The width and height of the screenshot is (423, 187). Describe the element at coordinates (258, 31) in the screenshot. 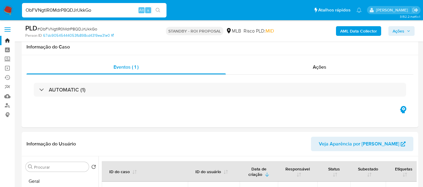

I see `span: Risco PLD:` at that location.